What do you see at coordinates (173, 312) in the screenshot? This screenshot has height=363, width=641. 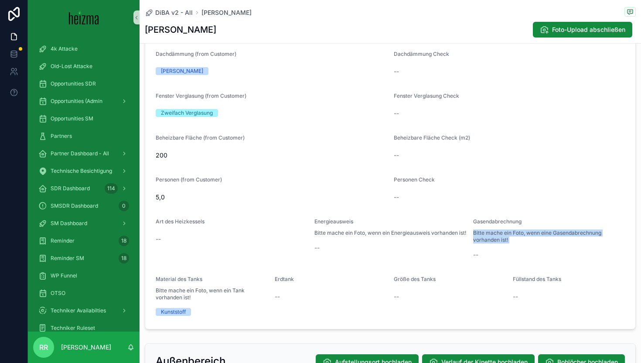 I see `div: Kunststoff` at bounding box center [173, 312].